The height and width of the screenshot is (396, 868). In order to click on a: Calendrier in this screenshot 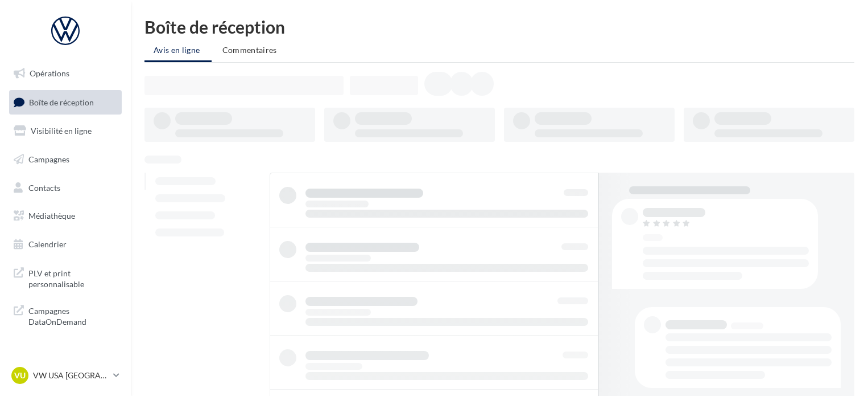, I will do `click(65, 244)`.